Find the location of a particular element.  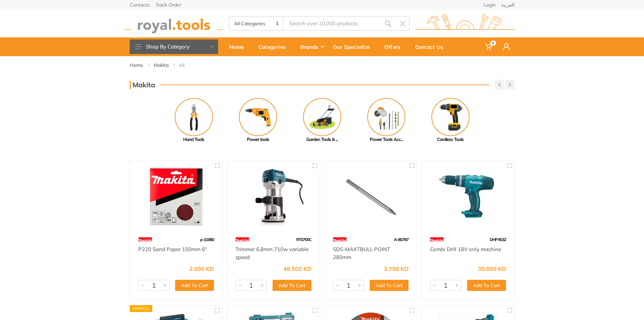

a: Cordless Tools is located at coordinates (450, 121).